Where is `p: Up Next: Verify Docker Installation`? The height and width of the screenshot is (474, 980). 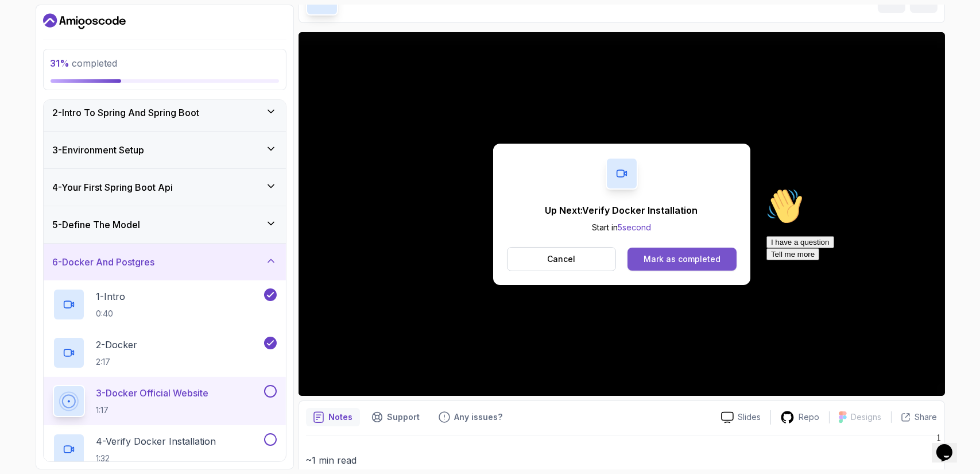
p: Up Next: Verify Docker Installation is located at coordinates (621, 210).